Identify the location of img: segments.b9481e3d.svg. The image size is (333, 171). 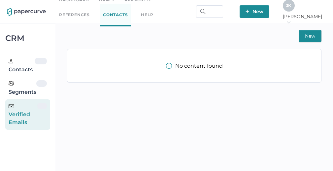
(11, 83).